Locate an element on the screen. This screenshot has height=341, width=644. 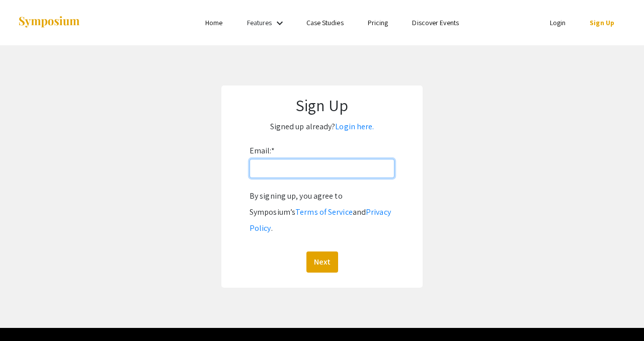
mat-icon: Expand Features list is located at coordinates (280, 23).